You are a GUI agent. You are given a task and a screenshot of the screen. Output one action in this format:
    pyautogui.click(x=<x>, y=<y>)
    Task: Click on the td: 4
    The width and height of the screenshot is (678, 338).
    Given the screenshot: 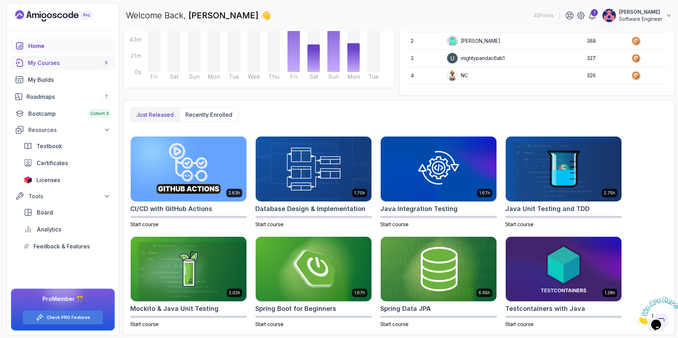 What is the action you would take?
    pyautogui.click(x=424, y=76)
    